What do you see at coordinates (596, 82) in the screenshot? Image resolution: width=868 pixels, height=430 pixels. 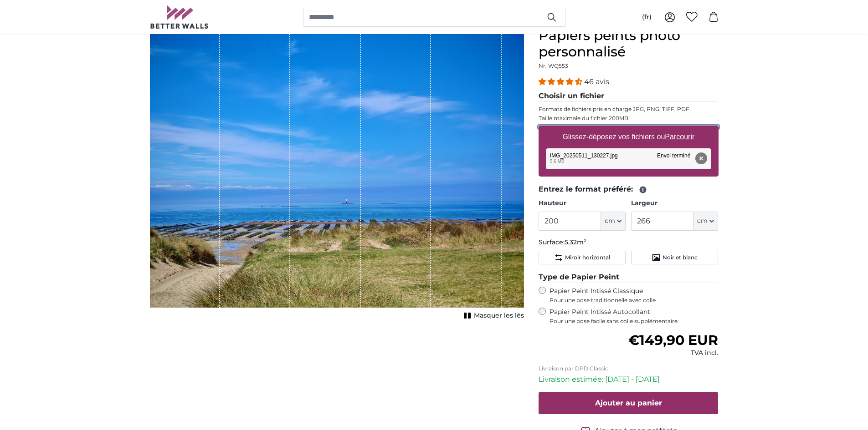 I see `span: 46 avis` at bounding box center [596, 82].